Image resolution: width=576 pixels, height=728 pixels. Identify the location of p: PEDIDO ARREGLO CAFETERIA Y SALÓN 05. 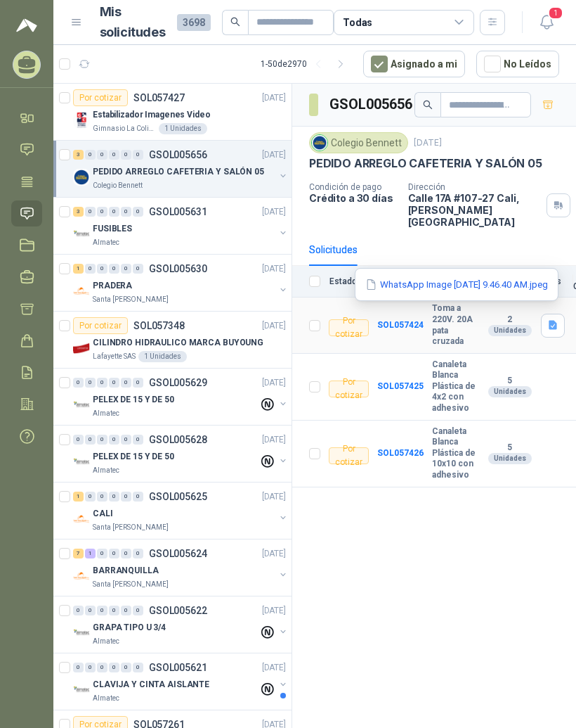
(179, 171).